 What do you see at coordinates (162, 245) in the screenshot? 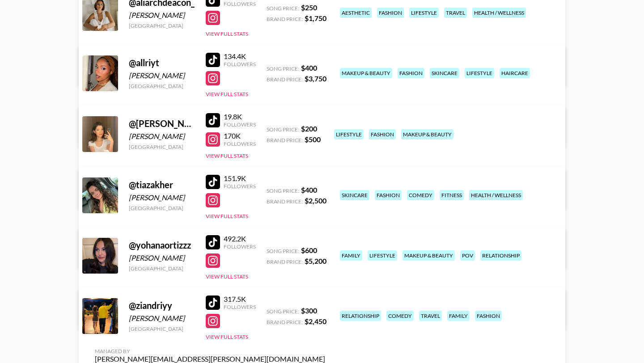
I see `div: @ yohanaortizzz` at bounding box center [162, 245].